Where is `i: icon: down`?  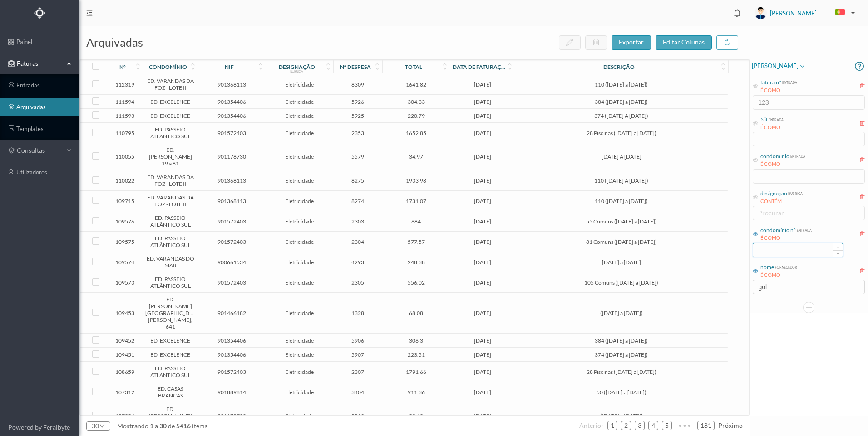 i: icon: down is located at coordinates (102, 427).